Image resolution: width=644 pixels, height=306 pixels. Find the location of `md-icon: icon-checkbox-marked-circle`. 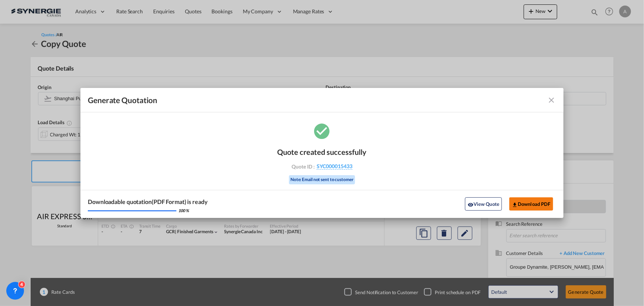

md-icon: icon-checkbox-marked-circle is located at coordinates (322, 131).